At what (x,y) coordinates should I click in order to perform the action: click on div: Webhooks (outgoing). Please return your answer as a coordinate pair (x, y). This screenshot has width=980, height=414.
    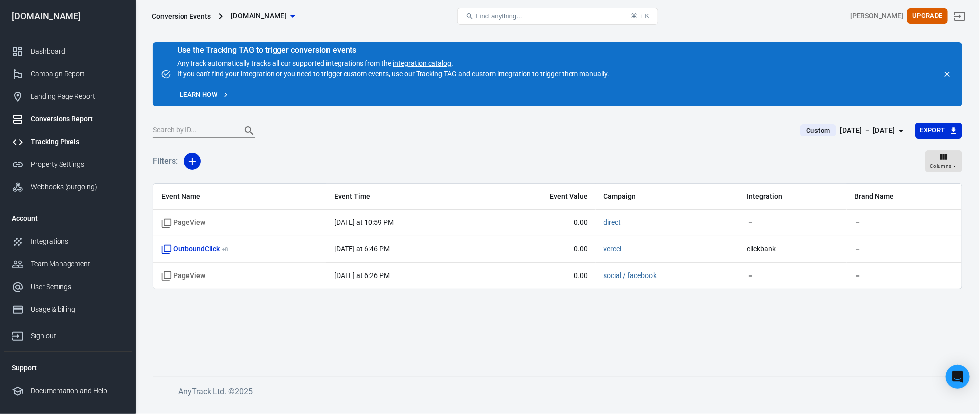
    Looking at the image, I should click on (78, 186).